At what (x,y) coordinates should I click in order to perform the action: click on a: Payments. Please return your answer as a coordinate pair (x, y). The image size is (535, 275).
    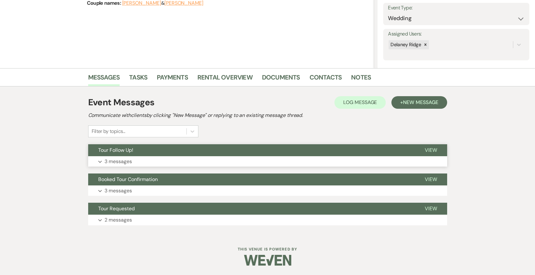
    Looking at the image, I should click on (172, 79).